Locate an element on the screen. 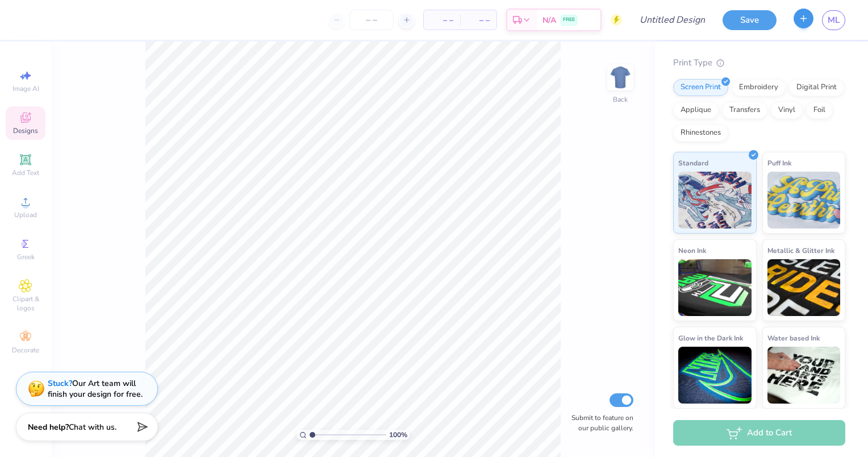 Image resolution: width=868 pixels, height=457 pixels. input: Untitled Design is located at coordinates (672, 20).